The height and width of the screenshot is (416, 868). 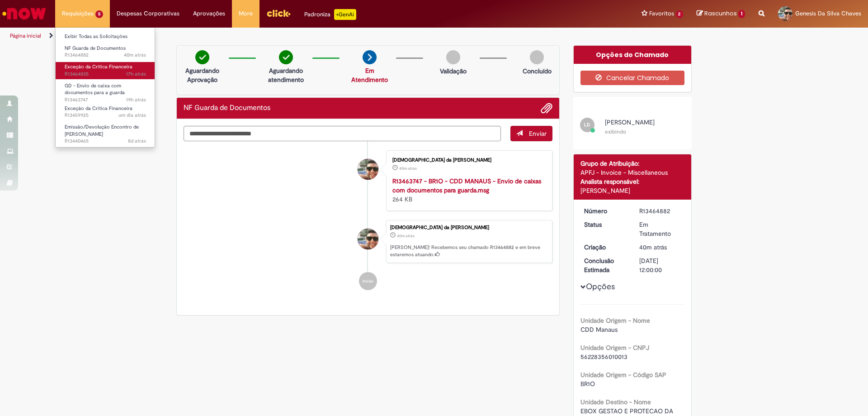 What do you see at coordinates (136, 74) in the screenshot?
I see `span: 17h atrás` at bounding box center [136, 74].